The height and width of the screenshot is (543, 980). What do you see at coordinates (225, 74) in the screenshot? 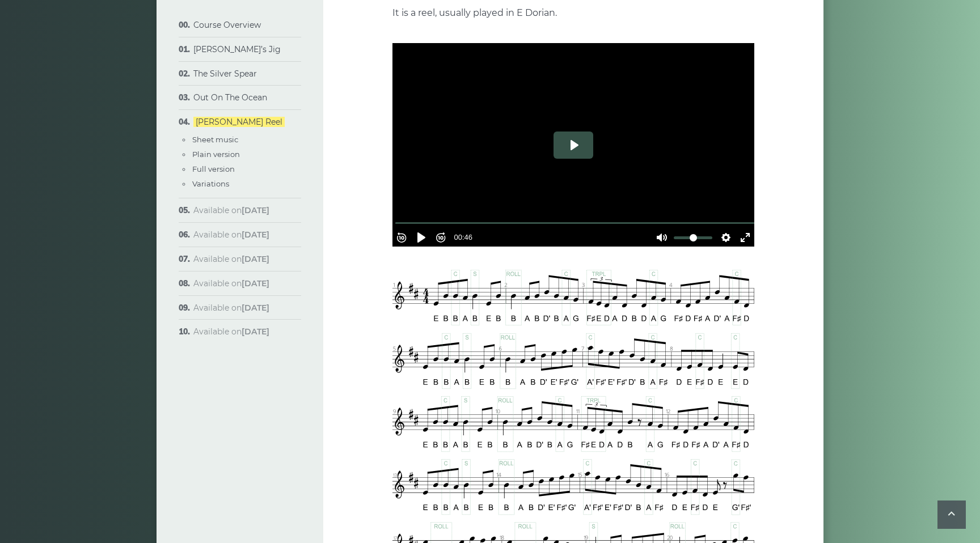
I see `a: The Silver Spear` at bounding box center [225, 74].